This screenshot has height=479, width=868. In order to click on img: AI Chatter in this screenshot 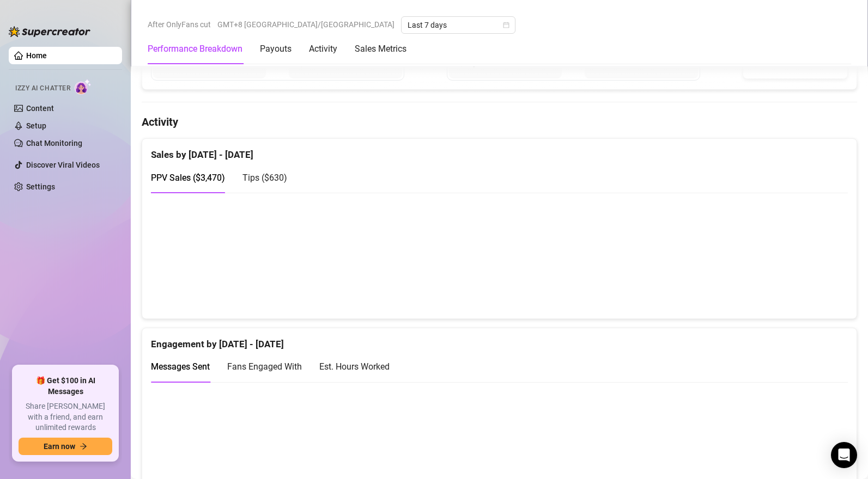, I will do `click(83, 87)`.